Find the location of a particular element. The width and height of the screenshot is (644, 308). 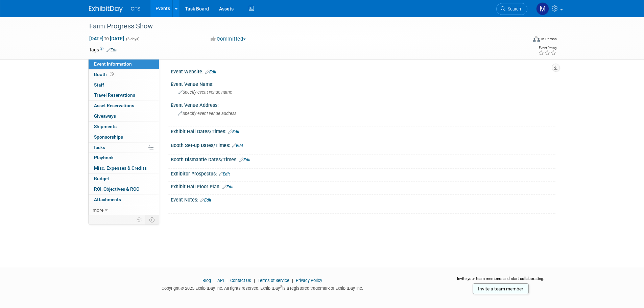

span: Budget is located at coordinates (101, 178).